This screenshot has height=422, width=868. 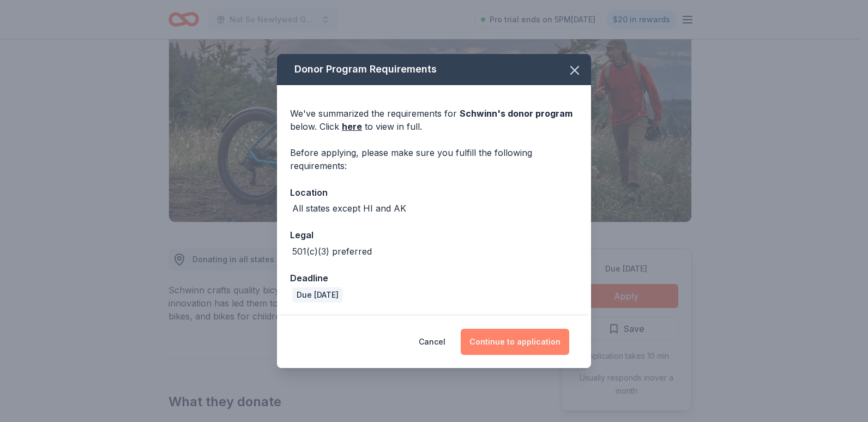 What do you see at coordinates (352, 126) in the screenshot?
I see `a: here` at bounding box center [352, 126].